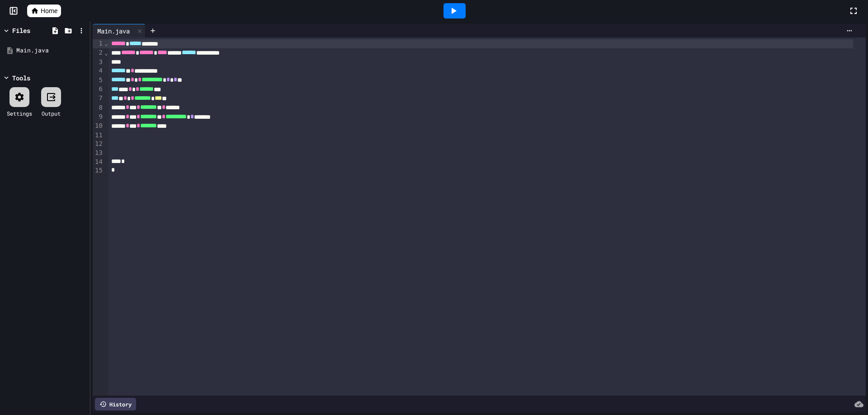 The width and height of the screenshot is (868, 415). I want to click on div: 6, so click(98, 90).